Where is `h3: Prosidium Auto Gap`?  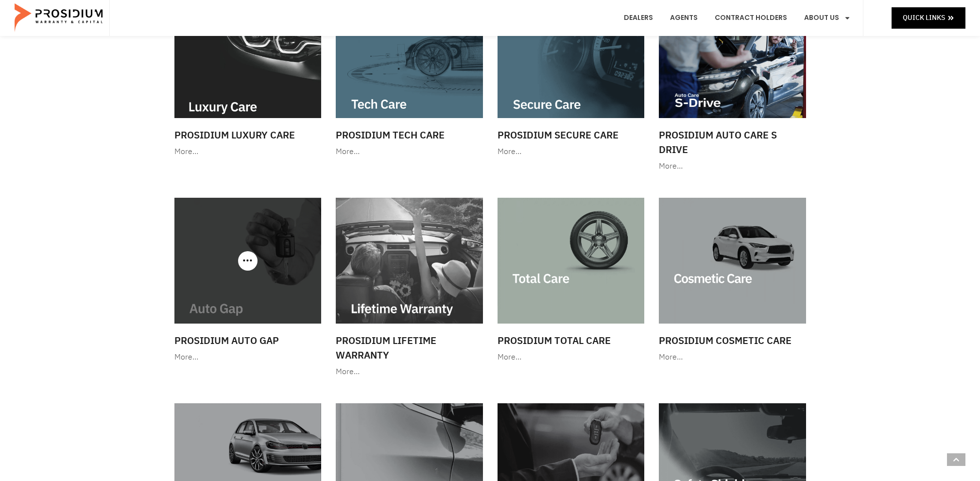
h3: Prosidium Auto Gap is located at coordinates (248, 341).